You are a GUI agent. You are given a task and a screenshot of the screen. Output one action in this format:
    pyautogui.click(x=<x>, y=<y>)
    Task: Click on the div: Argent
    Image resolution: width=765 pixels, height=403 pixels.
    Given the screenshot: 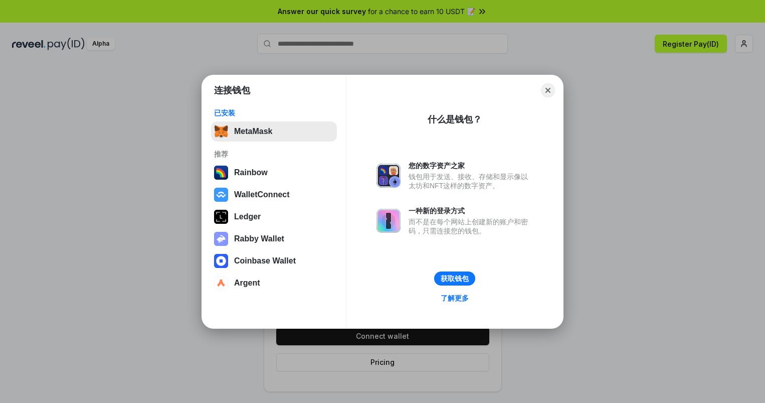 What is the action you would take?
    pyautogui.click(x=247, y=283)
    